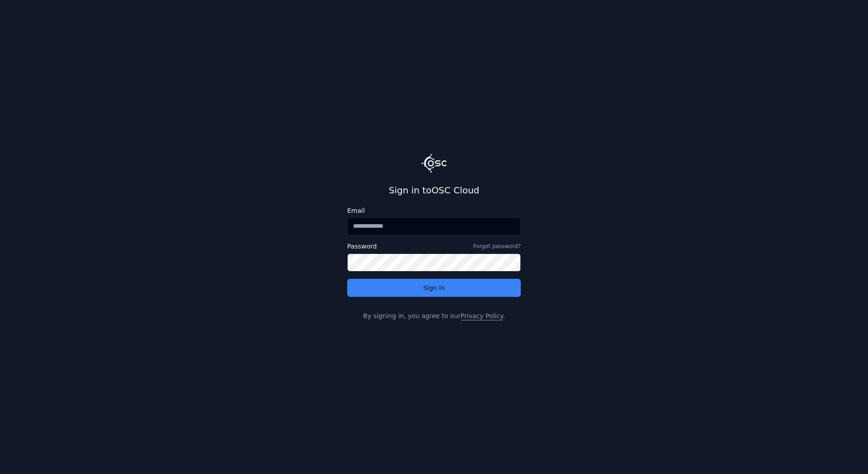  Describe the element at coordinates (362, 246) in the screenshot. I see `label: Password` at that location.